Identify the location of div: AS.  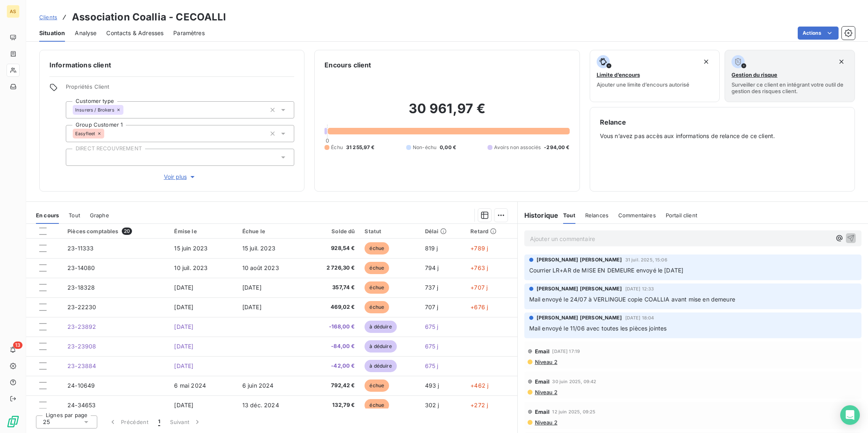
(13, 11).